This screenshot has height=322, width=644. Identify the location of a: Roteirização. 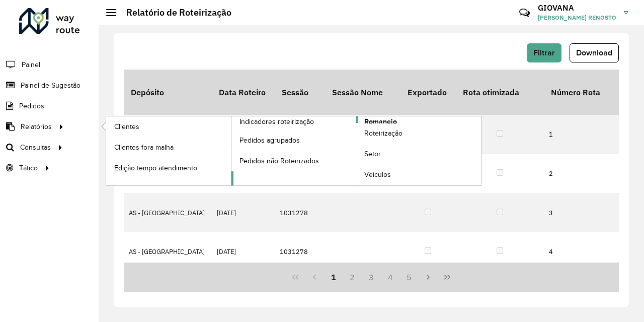
(419, 133).